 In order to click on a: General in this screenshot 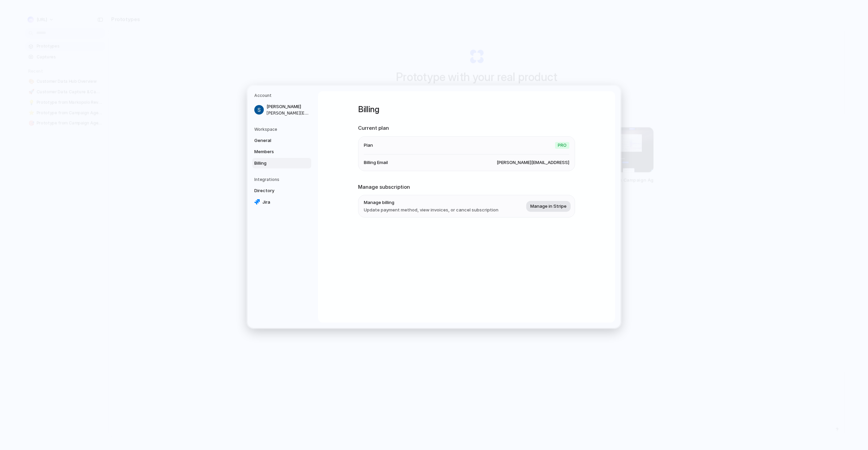, I will do `click(281, 141)`.